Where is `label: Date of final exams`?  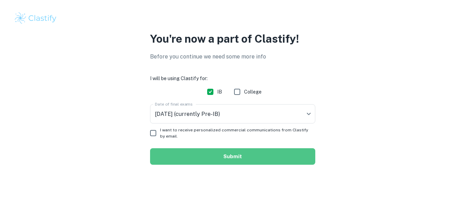
label: Date of final exams is located at coordinates (173, 104).